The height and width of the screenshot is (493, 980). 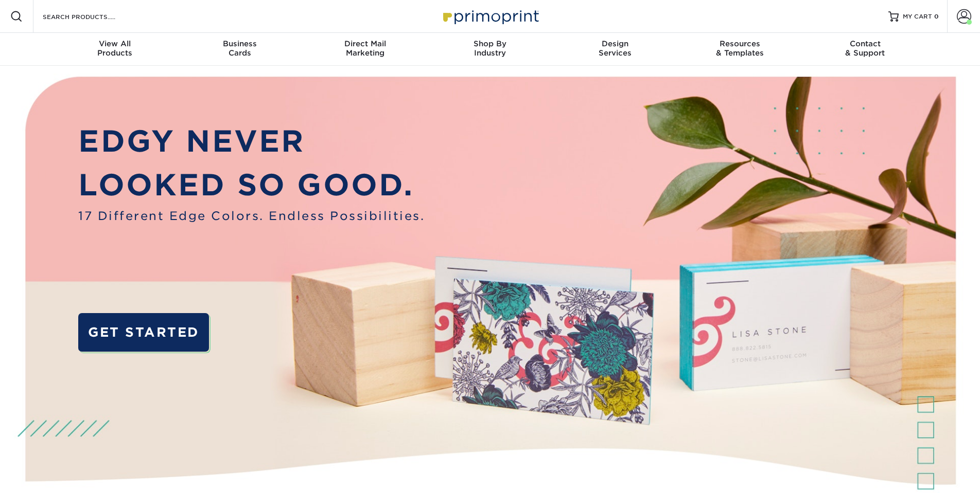 What do you see at coordinates (251, 142) in the screenshot?
I see `p: EDGY NEVER` at bounding box center [251, 142].